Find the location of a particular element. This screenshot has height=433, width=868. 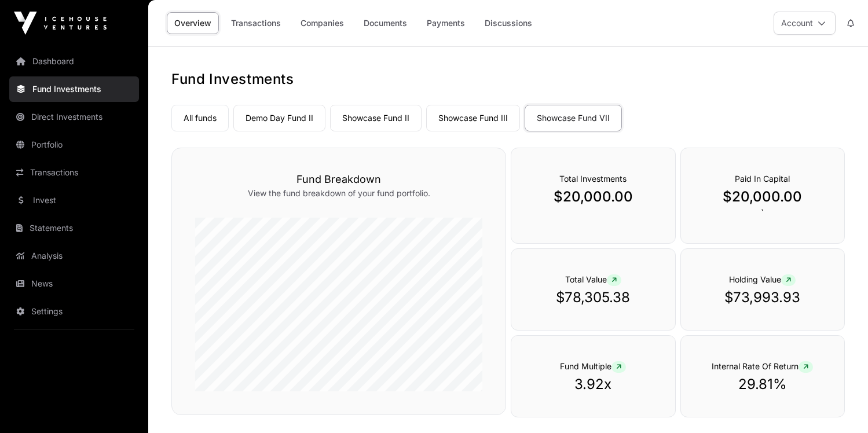

a: Fund Investments is located at coordinates (74, 89).